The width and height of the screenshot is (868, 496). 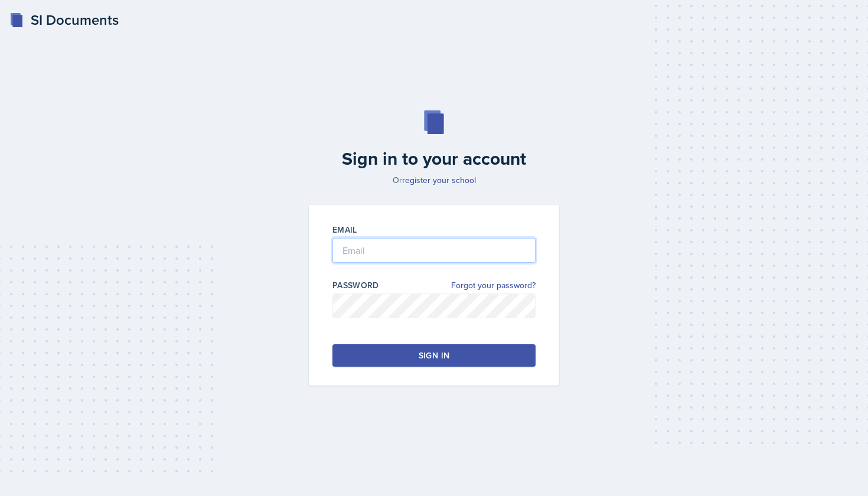 I want to click on div: Sign in, so click(x=434, y=355).